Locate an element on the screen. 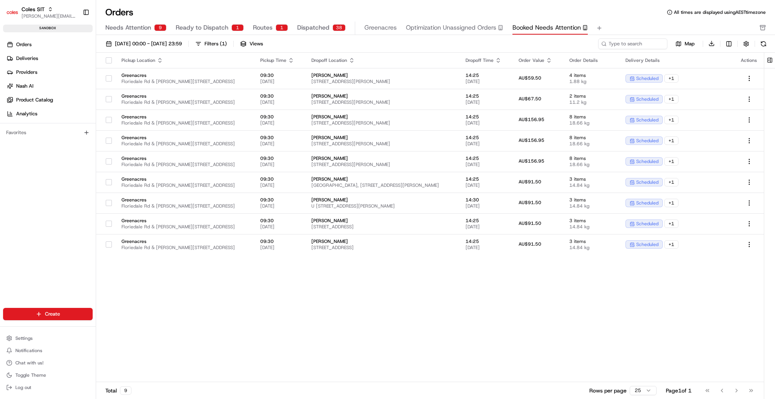  span: 18.66 kg is located at coordinates (591, 144).